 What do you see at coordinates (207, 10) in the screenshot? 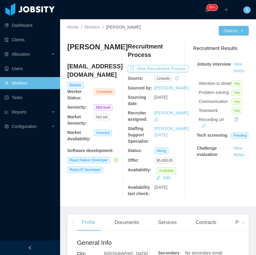
I see `i: icon: bell` at bounding box center [207, 10].